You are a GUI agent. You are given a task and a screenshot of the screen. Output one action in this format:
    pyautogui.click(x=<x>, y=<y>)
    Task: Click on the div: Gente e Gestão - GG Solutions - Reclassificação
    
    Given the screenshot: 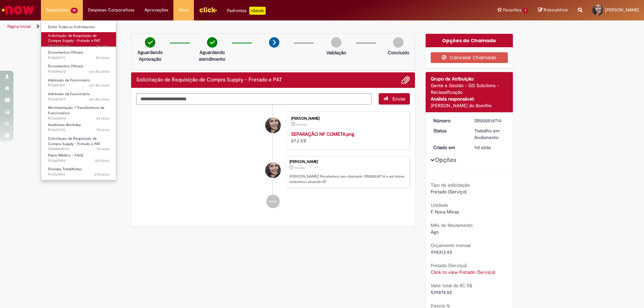 What is the action you would take?
    pyautogui.click(x=469, y=89)
    